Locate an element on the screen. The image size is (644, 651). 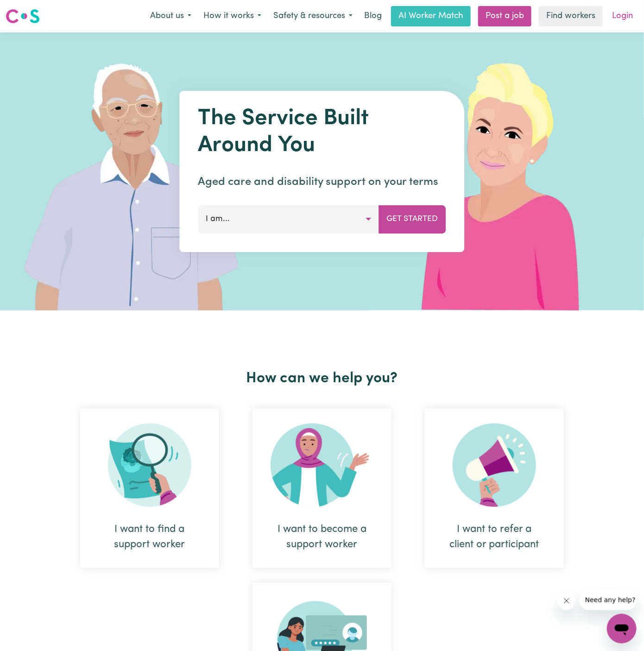
img: Refer is located at coordinates (494, 466).